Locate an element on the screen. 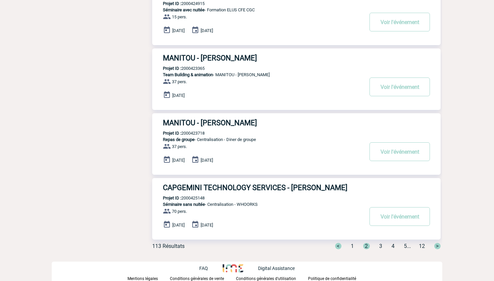  img: http://www.idealmeetingsevents.fr/ is located at coordinates (233, 268).